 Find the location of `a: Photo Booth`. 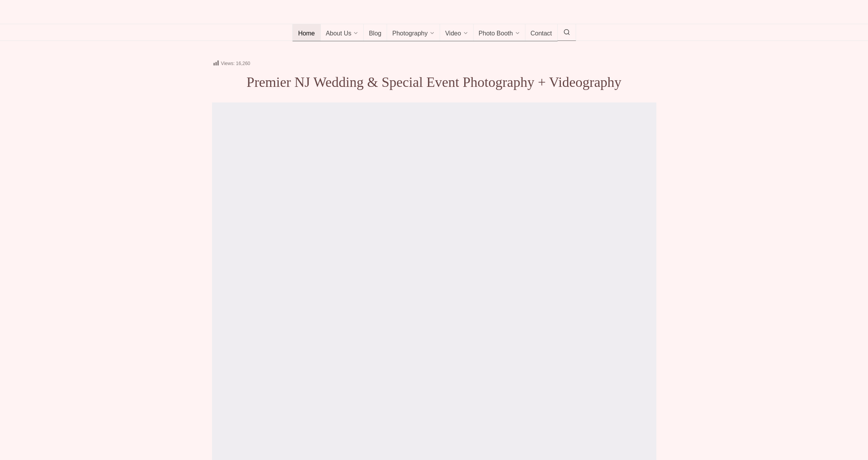

a: Photo Booth is located at coordinates (499, 33).